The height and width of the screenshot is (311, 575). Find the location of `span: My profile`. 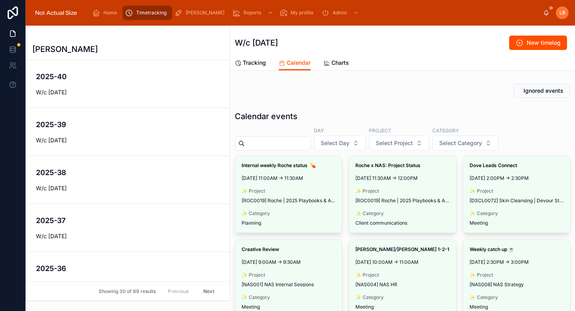

span: My profile is located at coordinates (302, 13).